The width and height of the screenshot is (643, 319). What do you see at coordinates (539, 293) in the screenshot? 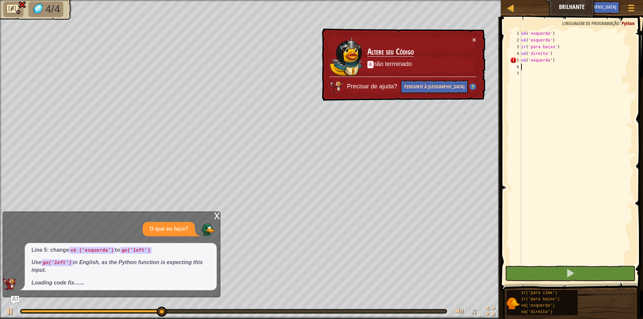
I see `font: ir('para cima')` at bounding box center [539, 293].